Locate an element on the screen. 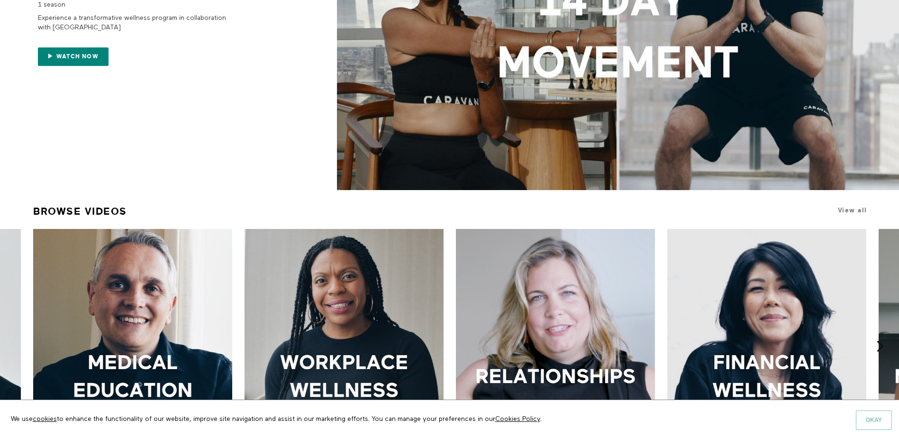 The height and width of the screenshot is (438, 899). a: cookies is located at coordinates (45, 419).